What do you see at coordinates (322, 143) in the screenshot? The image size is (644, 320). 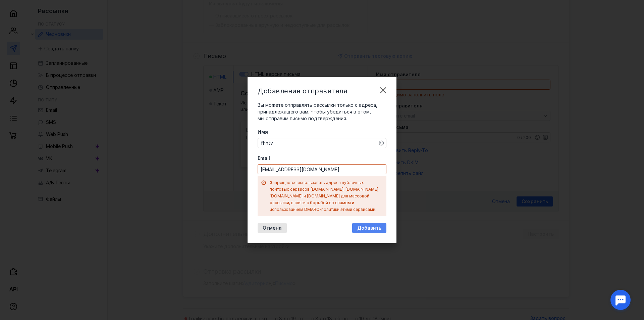 I see `textarea: fhntv` at bounding box center [322, 143].